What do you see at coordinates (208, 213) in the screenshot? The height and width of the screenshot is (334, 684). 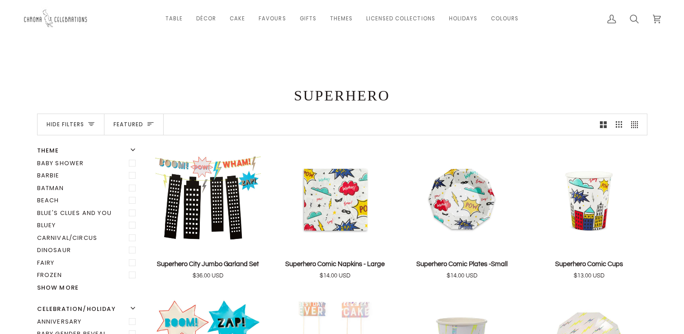 I see `product-grid-item: Superhero City Jumbo Garland Set` at bounding box center [208, 213].